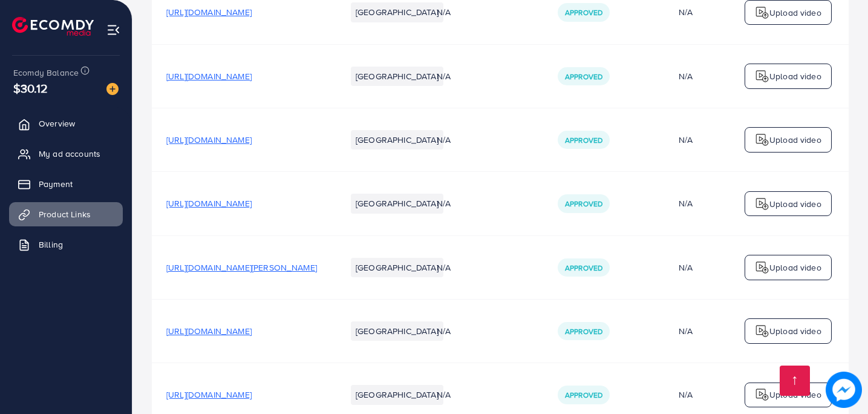 The image size is (868, 414). I want to click on span: Product Links, so click(65, 215).